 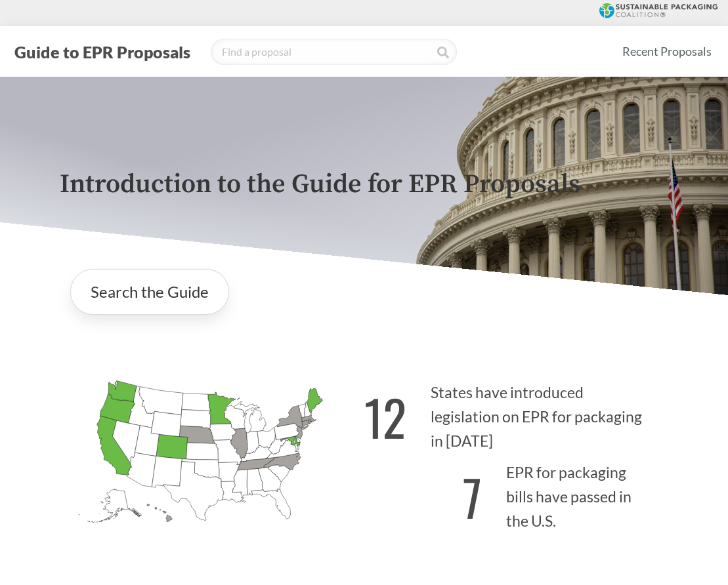 I want to click on button: Guide to EPR Proposals, so click(x=102, y=52).